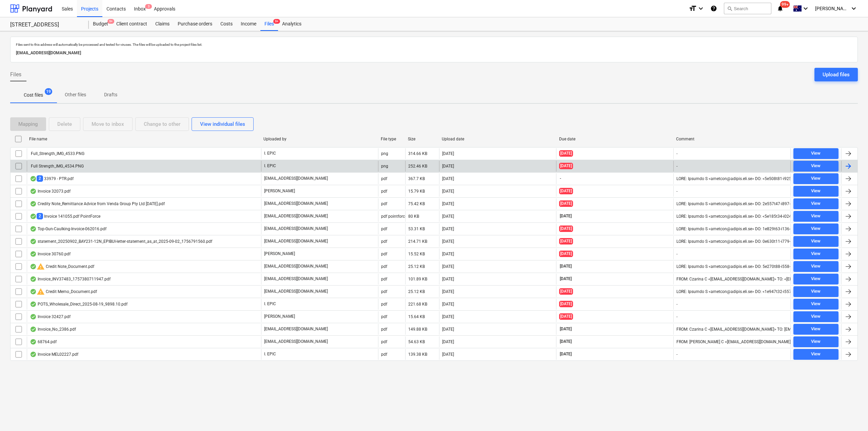 The image size is (868, 431). Describe the element at coordinates (701, 9) in the screenshot. I see `i: keyboard_arrow_down` at that location.